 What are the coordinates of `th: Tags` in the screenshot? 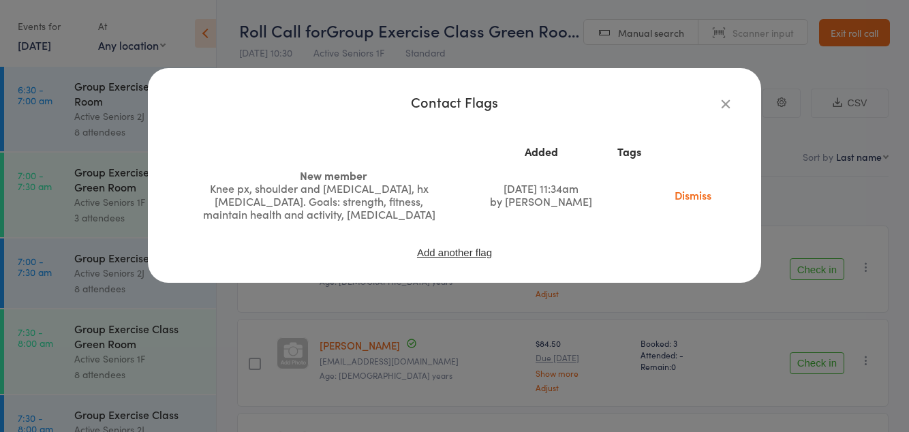 It's located at (630, 151).